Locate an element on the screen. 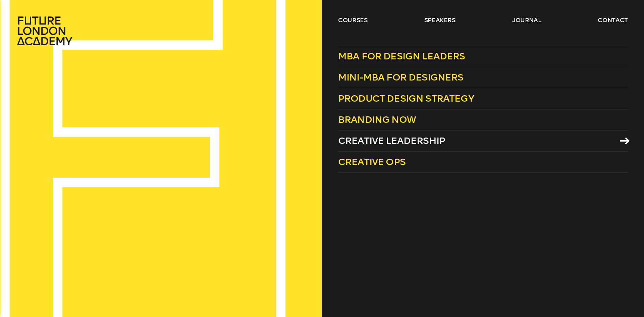 The height and width of the screenshot is (317, 644). span: Creative Ops is located at coordinates (372, 162).